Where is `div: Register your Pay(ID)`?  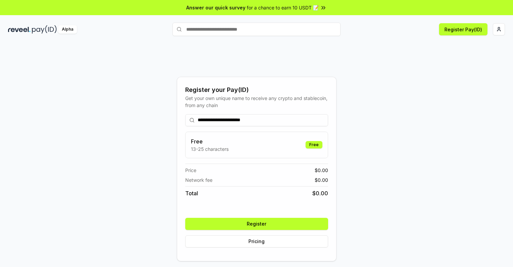
div: Register your Pay(ID) is located at coordinates (256, 90).